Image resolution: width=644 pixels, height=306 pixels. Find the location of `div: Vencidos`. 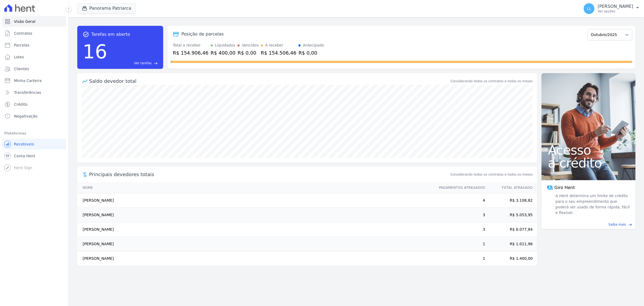

div: Vencidos is located at coordinates (250, 45).